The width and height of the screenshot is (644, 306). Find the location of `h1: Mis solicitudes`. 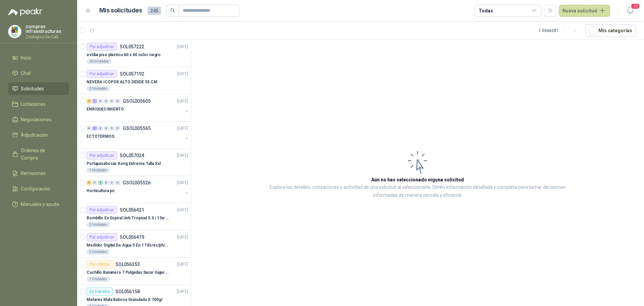

h1: Mis solicitudes is located at coordinates (121, 11).